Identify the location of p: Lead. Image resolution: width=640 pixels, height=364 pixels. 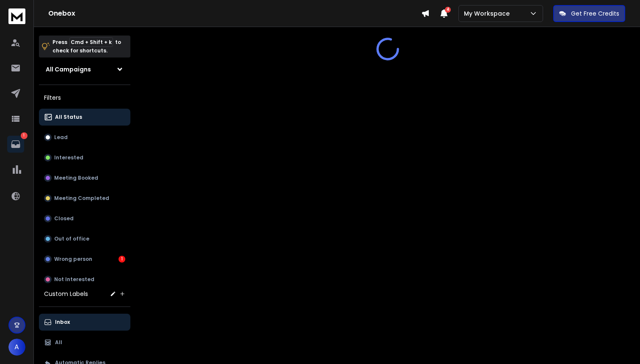
(61, 137).